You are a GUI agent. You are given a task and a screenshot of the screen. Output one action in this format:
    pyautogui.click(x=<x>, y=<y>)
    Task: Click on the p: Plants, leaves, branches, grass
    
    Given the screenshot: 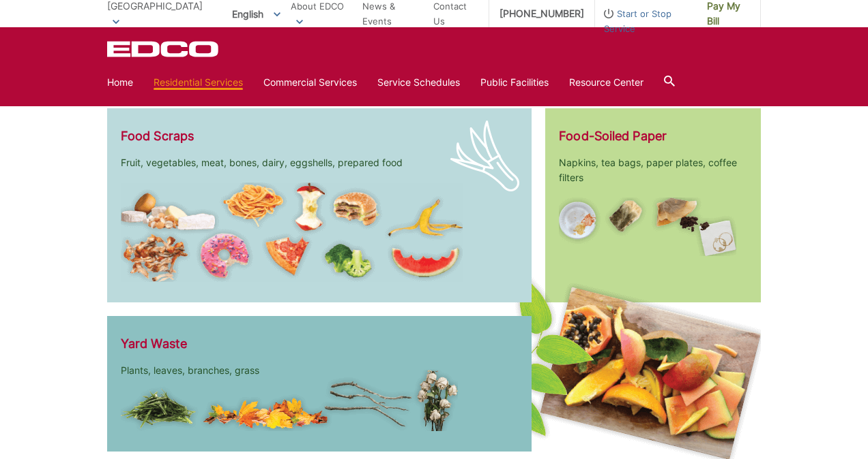 What is the action you would take?
    pyautogui.click(x=320, y=371)
    